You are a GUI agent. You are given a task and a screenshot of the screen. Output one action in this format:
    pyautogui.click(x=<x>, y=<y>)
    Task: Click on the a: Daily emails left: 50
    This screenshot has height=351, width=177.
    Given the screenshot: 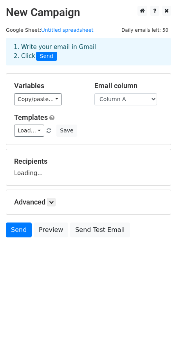 What is the action you would take?
    pyautogui.click(x=145, y=30)
    